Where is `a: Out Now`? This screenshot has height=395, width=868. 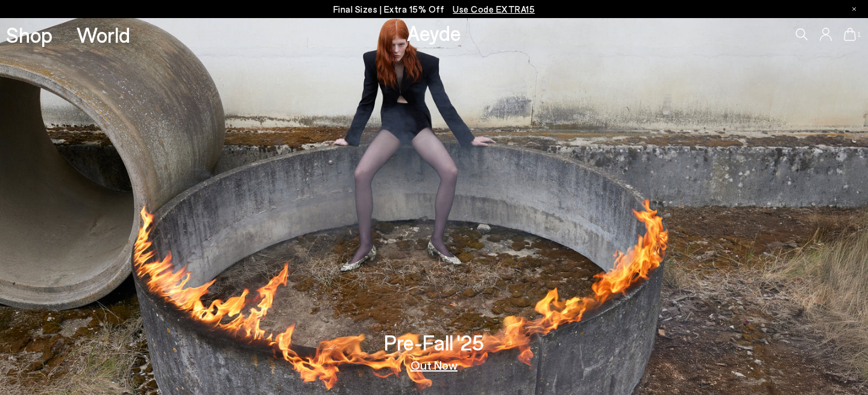
a: Out Now is located at coordinates (434, 365).